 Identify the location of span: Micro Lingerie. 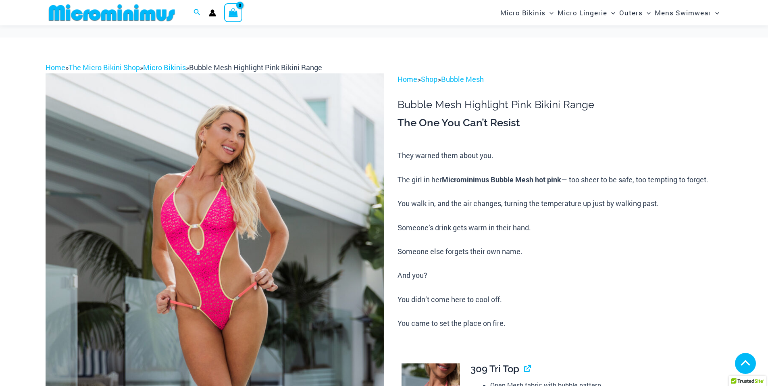
(582, 12).